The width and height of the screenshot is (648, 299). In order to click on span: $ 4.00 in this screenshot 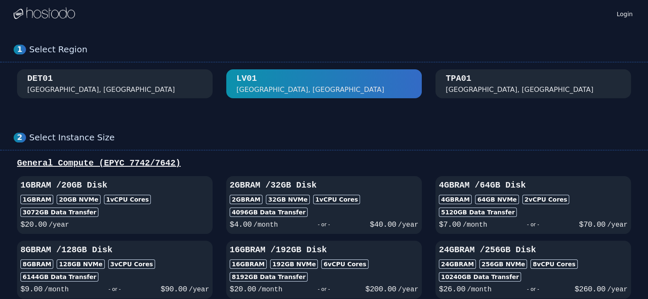, I will do `click(241, 225)`.